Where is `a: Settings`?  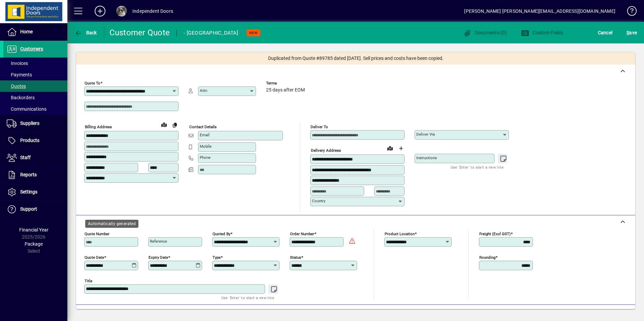
a: Settings is located at coordinates (35, 192).